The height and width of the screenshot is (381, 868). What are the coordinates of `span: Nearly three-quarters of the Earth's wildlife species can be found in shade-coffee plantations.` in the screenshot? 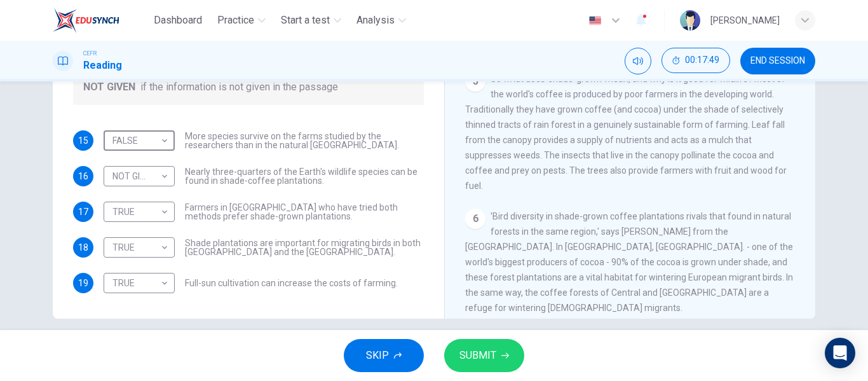 It's located at (305, 176).